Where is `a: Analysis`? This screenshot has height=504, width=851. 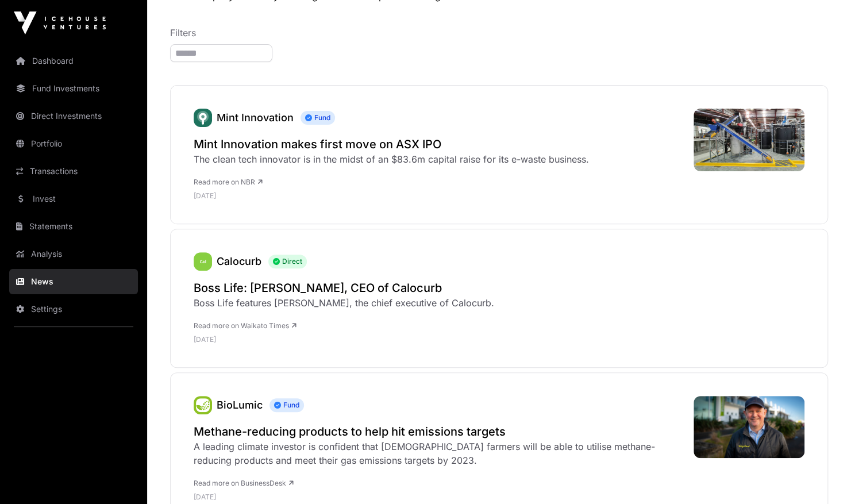
a: Analysis is located at coordinates (74, 254).